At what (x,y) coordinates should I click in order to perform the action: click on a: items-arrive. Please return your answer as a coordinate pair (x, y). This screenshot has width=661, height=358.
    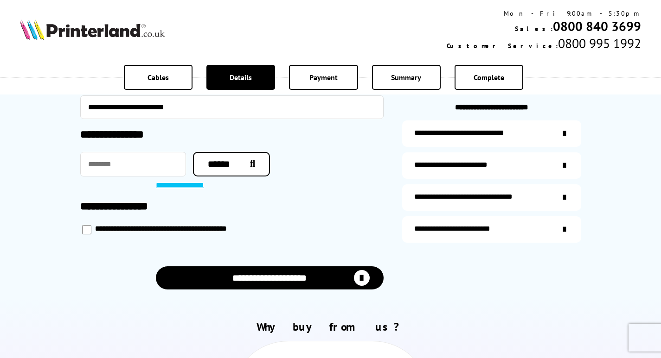
    Looking at the image, I should click on (492, 166).